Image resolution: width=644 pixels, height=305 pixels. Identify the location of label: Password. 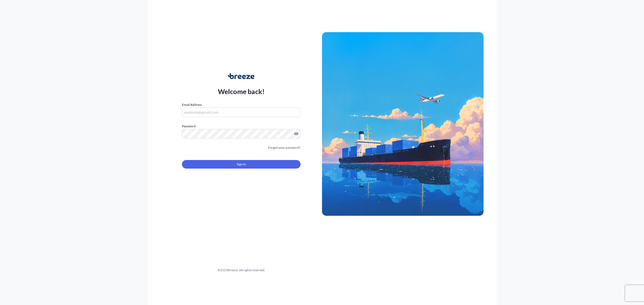
(242, 126).